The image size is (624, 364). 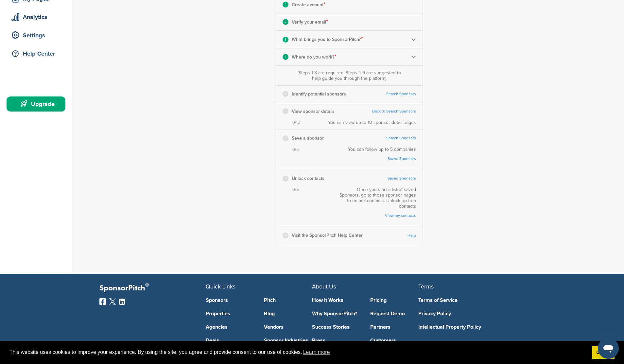 What do you see at coordinates (336, 327) in the screenshot?
I see `a: Success Stories` at bounding box center [336, 327].